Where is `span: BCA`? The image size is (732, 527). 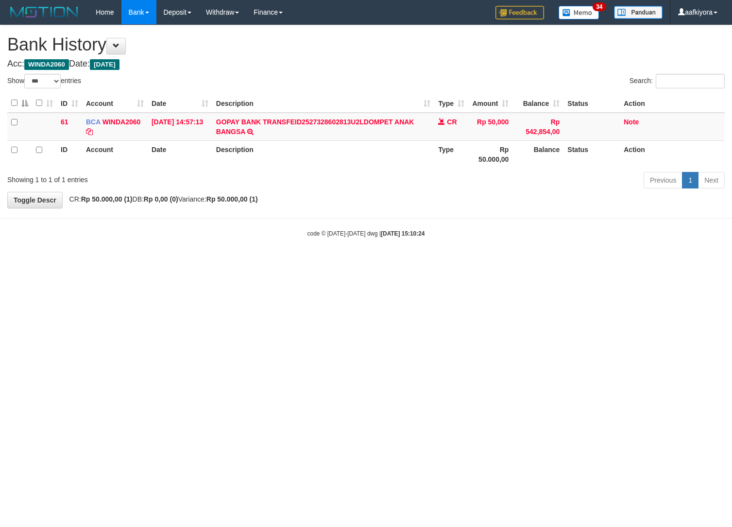 span: BCA is located at coordinates (93, 122).